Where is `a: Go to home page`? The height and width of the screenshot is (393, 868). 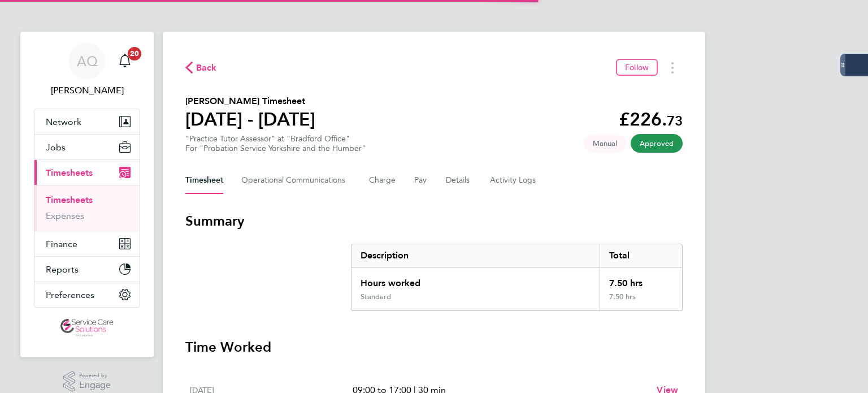
a: Go to home page is located at coordinates (87, 328).